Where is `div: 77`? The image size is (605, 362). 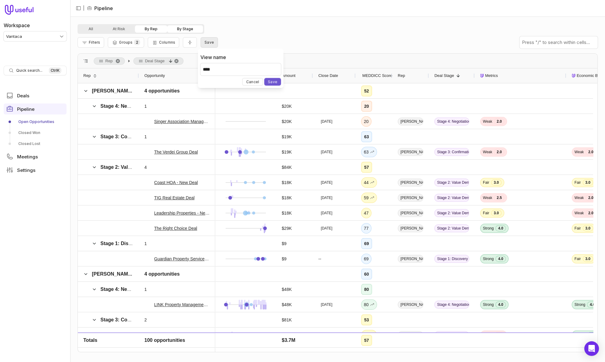
div: 77 is located at coordinates (366, 228).